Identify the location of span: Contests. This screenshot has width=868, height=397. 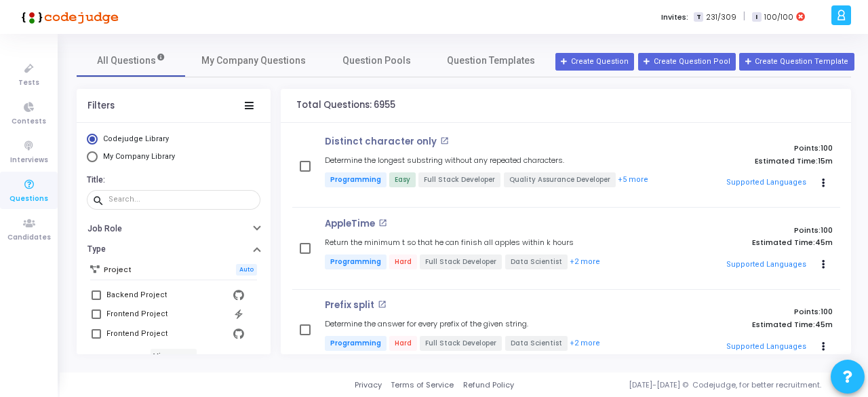
(29, 122).